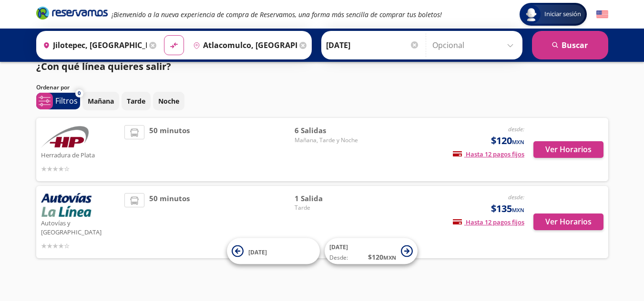  I want to click on span: Tarde, so click(328, 208).